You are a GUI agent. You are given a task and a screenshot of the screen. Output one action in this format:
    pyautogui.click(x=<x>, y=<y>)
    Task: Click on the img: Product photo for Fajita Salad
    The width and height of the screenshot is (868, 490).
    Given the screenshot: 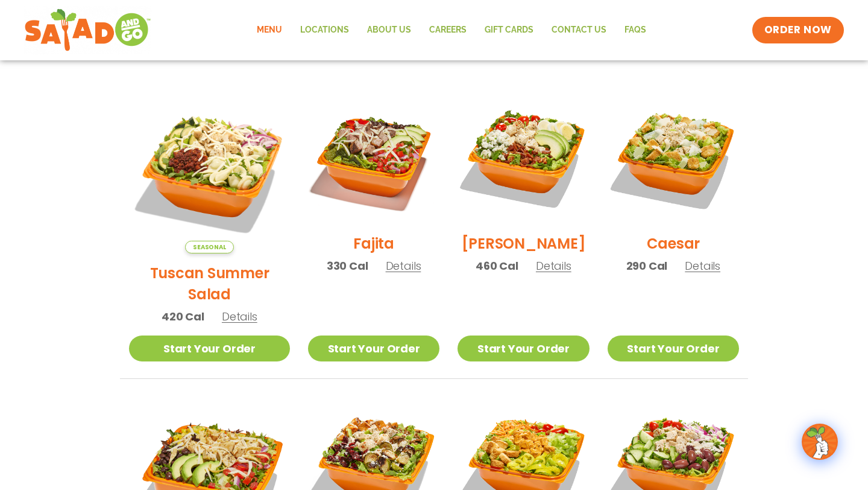 What is the action you would take?
    pyautogui.click(x=374, y=158)
    